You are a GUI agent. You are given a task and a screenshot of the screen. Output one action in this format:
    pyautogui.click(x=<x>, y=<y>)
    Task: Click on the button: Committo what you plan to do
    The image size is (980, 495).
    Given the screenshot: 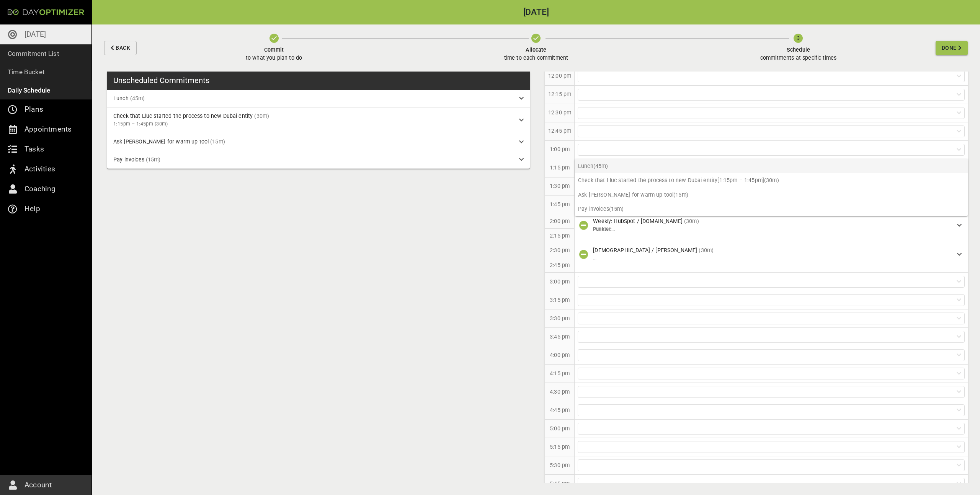 What is the action you would take?
    pyautogui.click(x=274, y=48)
    